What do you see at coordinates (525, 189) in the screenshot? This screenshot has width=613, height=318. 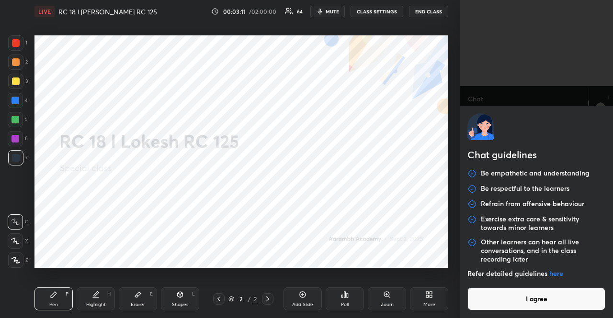 I see `p: Be respectful to the learners` at bounding box center [525, 189].